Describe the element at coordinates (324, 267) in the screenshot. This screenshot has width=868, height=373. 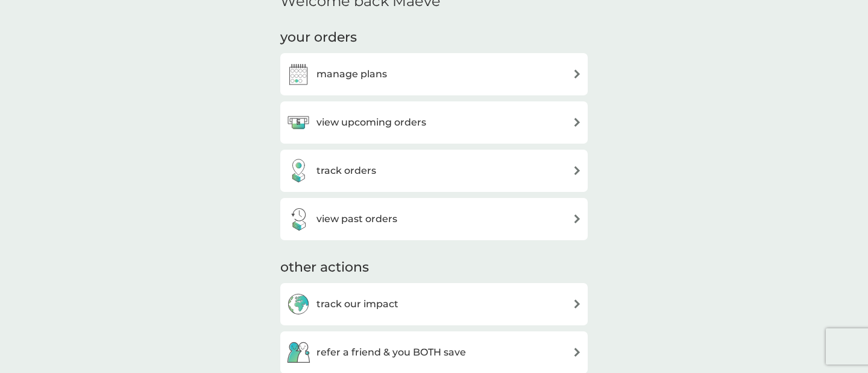
I see `h3: other actions` at that location.